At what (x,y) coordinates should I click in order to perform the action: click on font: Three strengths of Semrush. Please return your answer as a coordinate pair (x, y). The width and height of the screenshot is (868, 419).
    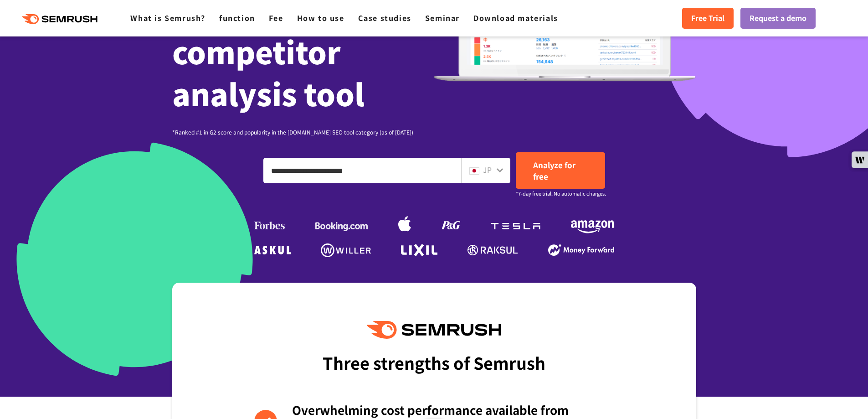
    Looking at the image, I should click on (434, 362).